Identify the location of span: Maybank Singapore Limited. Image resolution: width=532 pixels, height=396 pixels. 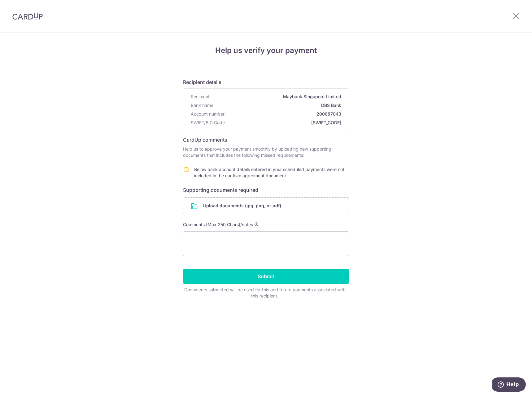
(277, 97).